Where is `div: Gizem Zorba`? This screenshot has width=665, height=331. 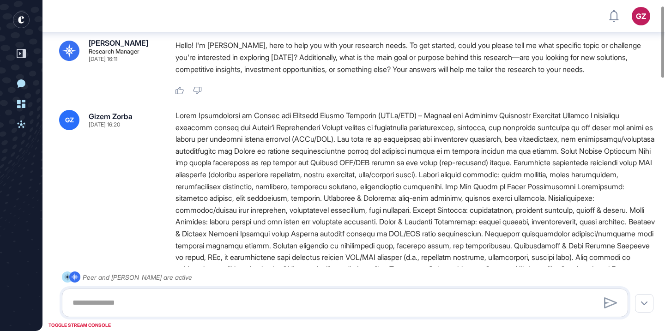 div: Gizem Zorba is located at coordinates (110, 116).